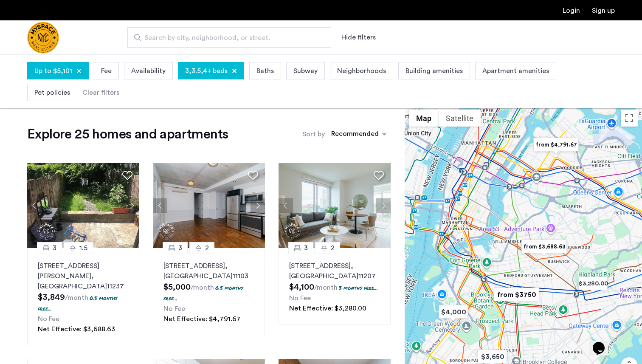 The width and height of the screenshot is (642, 364). I want to click on span: Pet policies, so click(52, 93).